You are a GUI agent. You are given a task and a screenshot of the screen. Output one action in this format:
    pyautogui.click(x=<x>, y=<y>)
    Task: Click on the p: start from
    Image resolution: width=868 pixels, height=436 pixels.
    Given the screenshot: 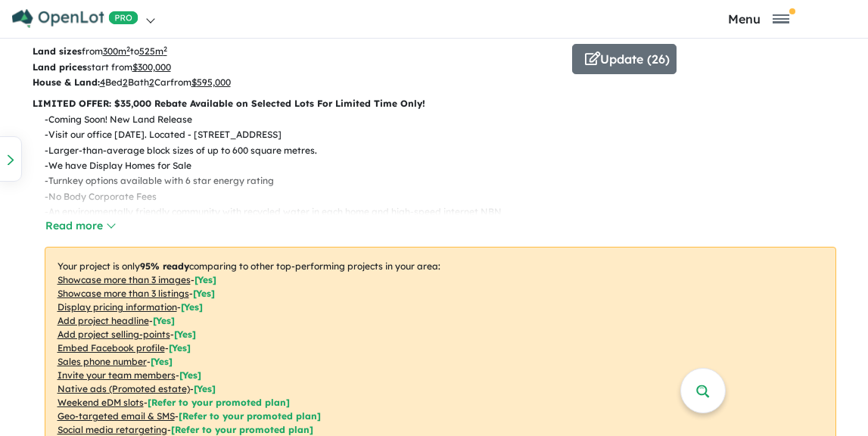 What is the action you would take?
    pyautogui.click(x=297, y=67)
    